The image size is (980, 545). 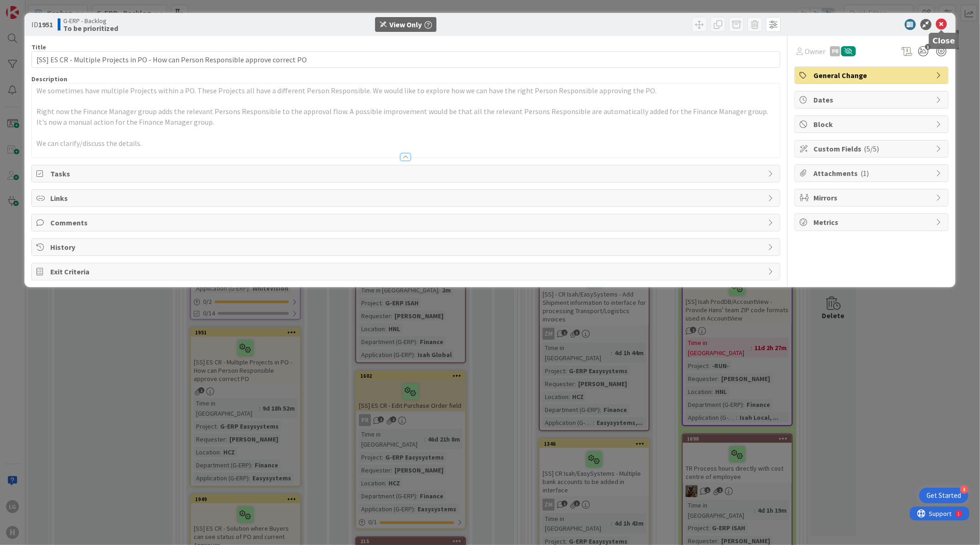 What do you see at coordinates (815, 52) in the screenshot?
I see `span: Owner` at bounding box center [815, 52].